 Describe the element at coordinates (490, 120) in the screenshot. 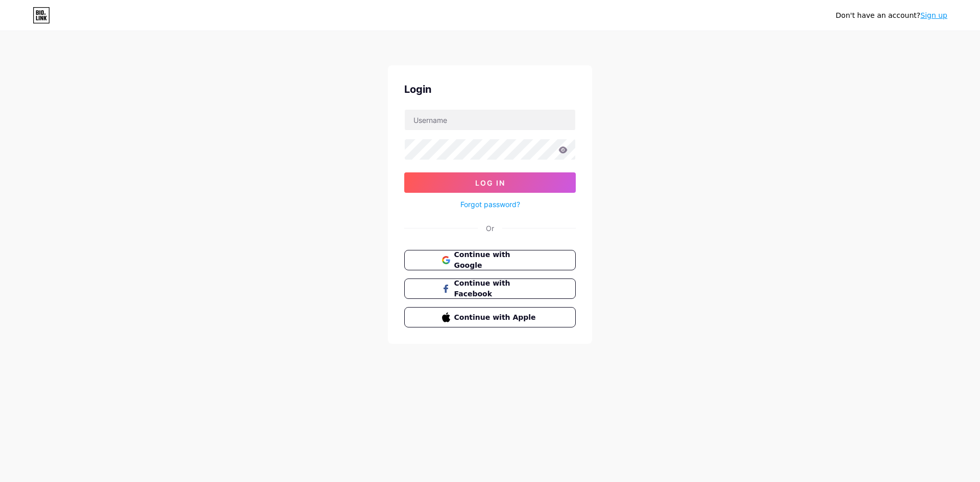

I see `input: Username` at that location.